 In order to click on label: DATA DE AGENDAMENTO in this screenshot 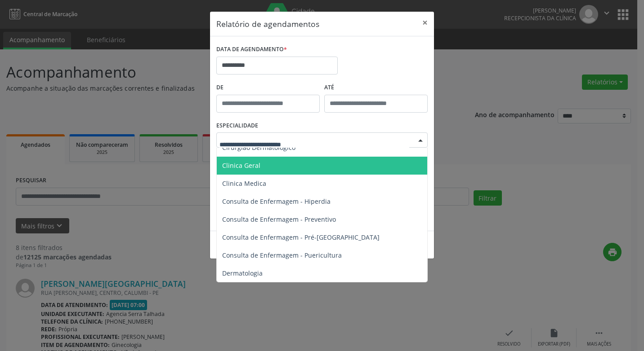, I will do `click(251, 49)`.